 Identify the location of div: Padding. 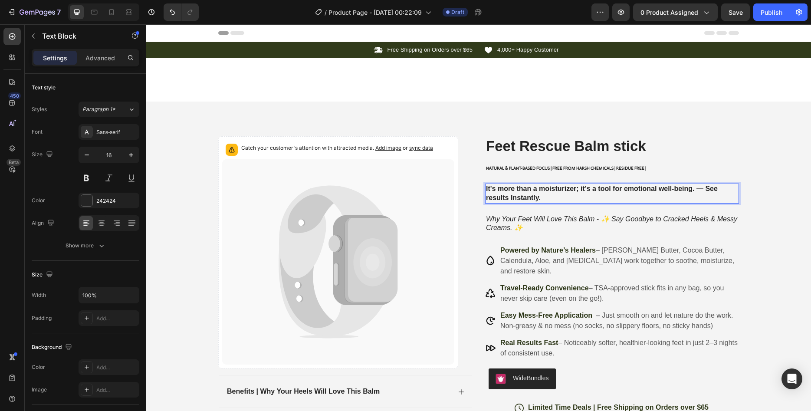
(42, 318).